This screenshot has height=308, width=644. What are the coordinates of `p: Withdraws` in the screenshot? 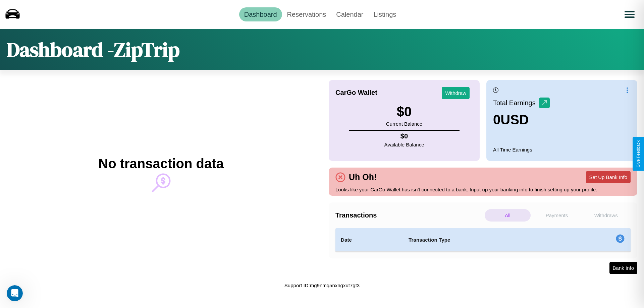 It's located at (606, 215).